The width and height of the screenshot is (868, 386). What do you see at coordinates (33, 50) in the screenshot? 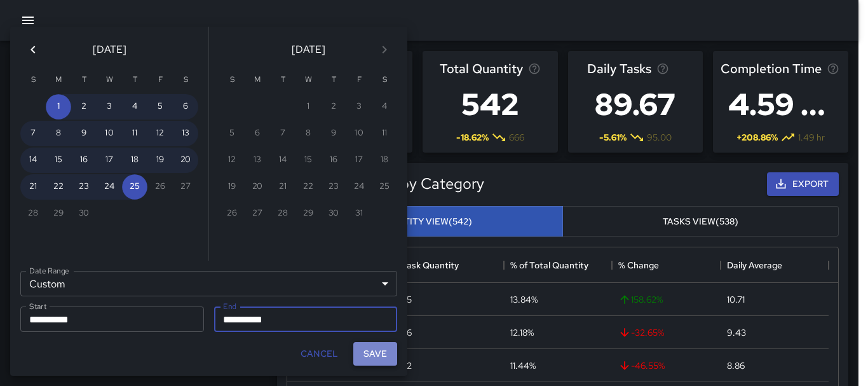
I see `button: Previous month` at bounding box center [33, 50].